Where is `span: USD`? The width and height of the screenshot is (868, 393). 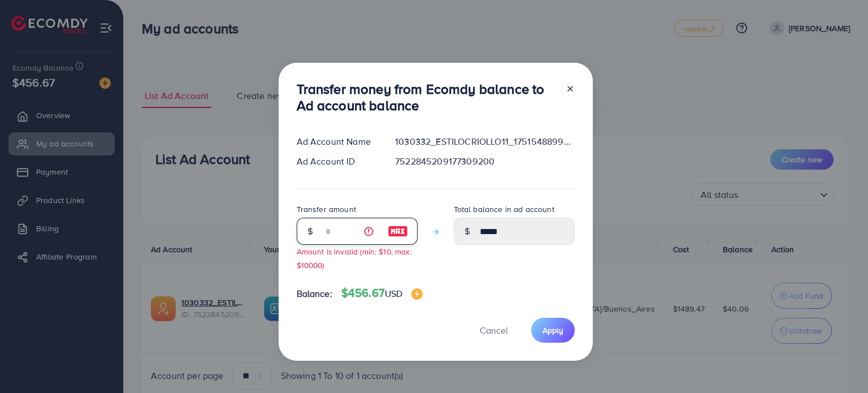 span: USD is located at coordinates (393, 293).